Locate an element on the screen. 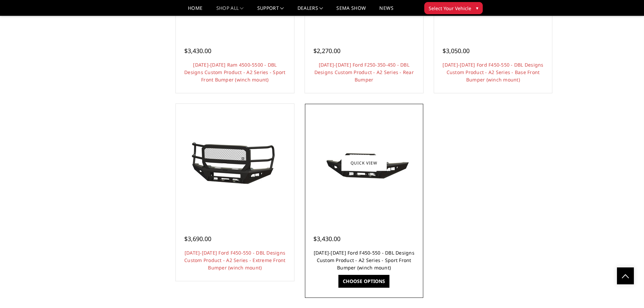 This screenshot has width=644, height=308. span: Select Your Vehicle is located at coordinates (450, 8).